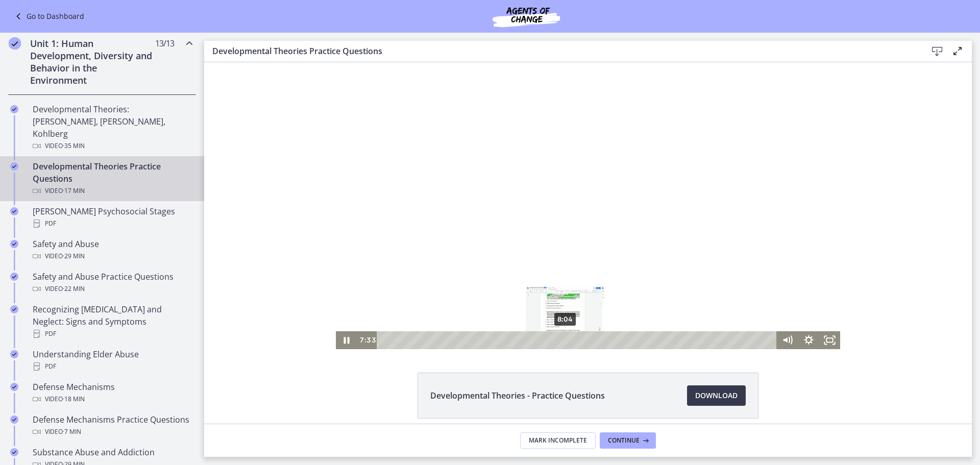 This screenshot has width=980, height=465. What do you see at coordinates (92, 61) in the screenshot?
I see `h2: Unit 1: Human Development, Diversity and Behavior in the Environment` at bounding box center [92, 61].